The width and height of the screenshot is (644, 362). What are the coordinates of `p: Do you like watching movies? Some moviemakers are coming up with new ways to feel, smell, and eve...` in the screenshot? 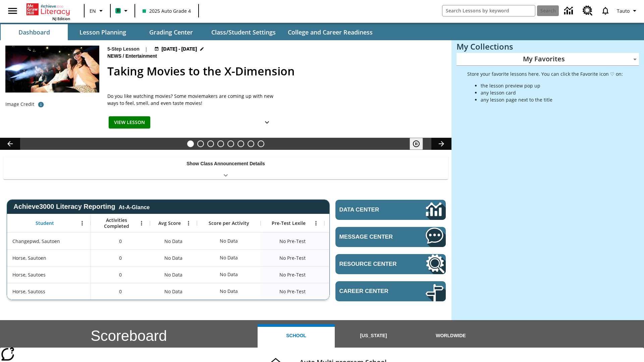 It's located at (191, 100).